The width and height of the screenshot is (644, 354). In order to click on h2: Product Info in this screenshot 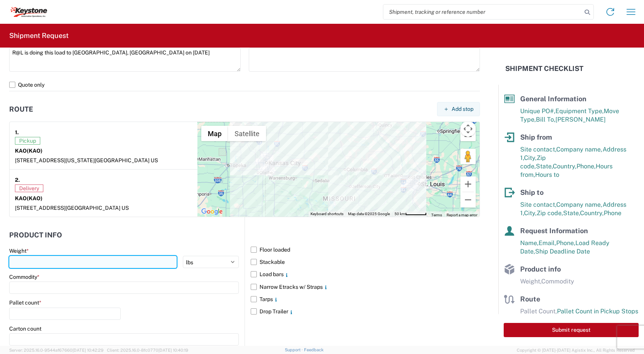, I will do `click(36, 235)`.